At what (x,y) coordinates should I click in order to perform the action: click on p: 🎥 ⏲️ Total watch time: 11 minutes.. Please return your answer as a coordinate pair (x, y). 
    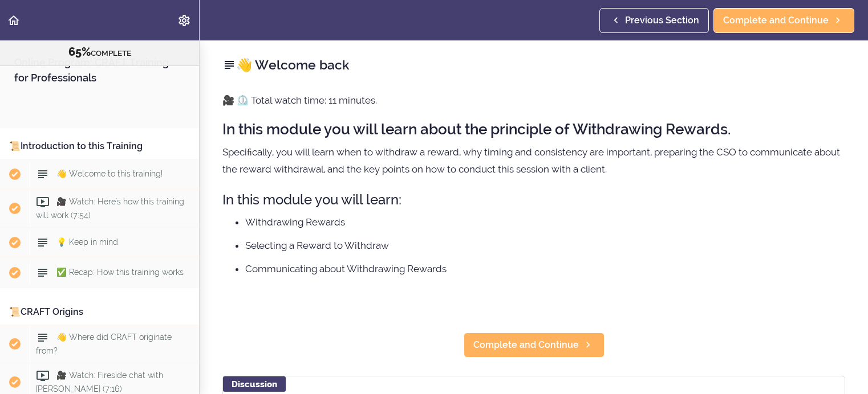
    Looking at the image, I should click on (534, 100).